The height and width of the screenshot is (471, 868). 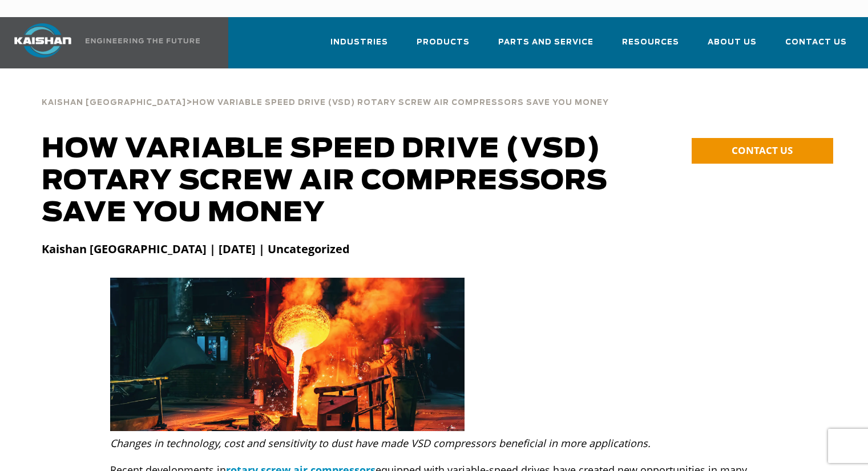 I want to click on a: Parts and Service, so click(x=546, y=47).